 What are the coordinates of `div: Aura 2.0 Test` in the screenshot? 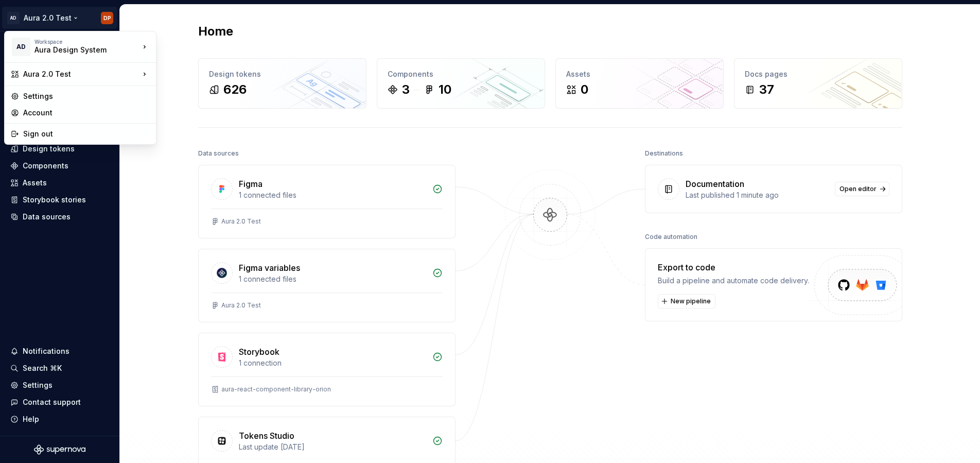 It's located at (81, 74).